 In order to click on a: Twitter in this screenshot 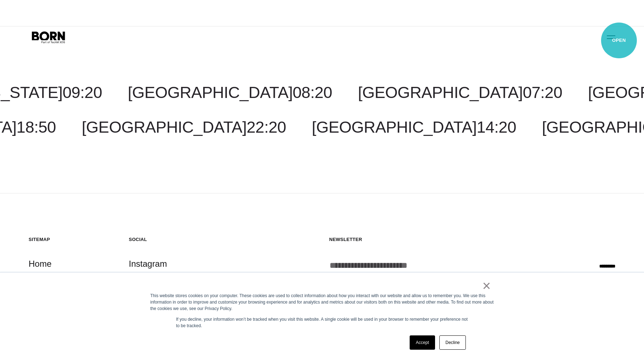, I will do `click(141, 277)`.